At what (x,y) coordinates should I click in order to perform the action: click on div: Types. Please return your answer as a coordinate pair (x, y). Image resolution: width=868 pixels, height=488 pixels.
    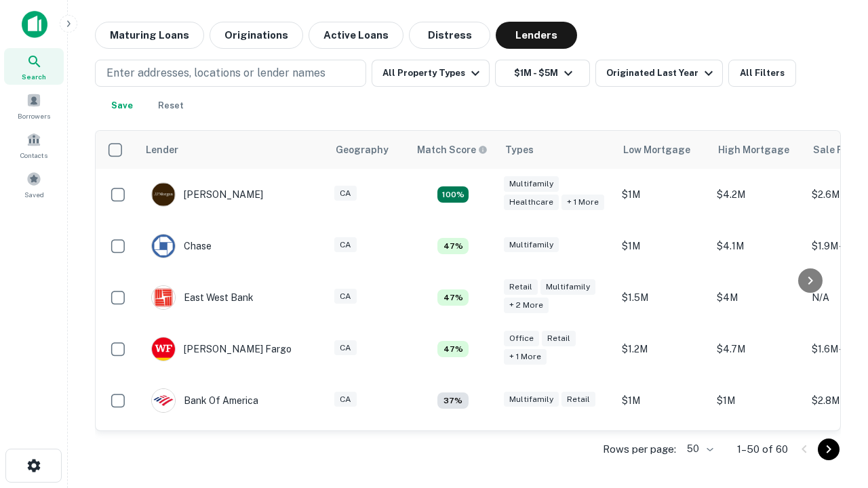
    Looking at the image, I should click on (519, 150).